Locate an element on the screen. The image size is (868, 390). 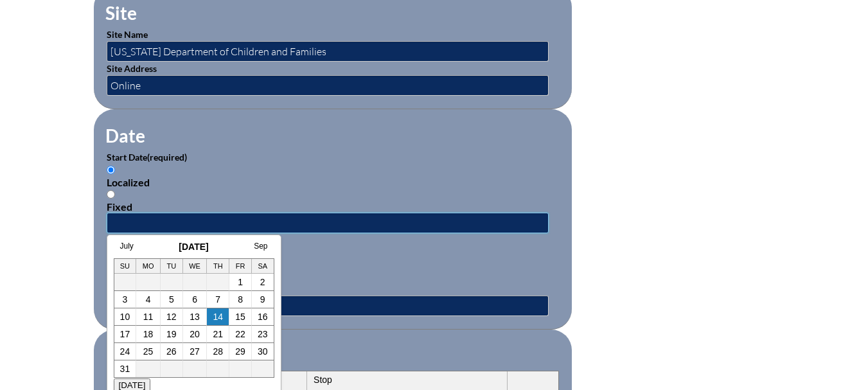
a: 31 is located at coordinates (125, 369).